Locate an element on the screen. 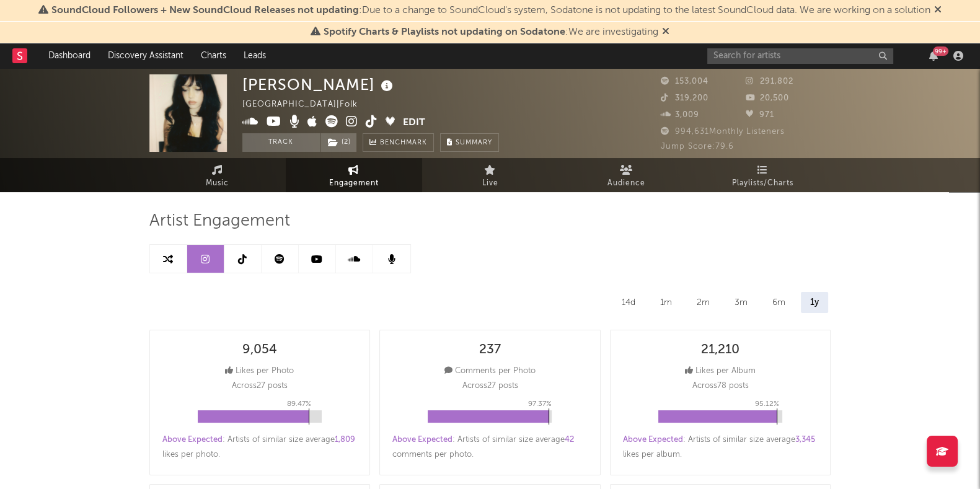 The width and height of the screenshot is (980, 489). span: 42 is located at coordinates (569, 439).